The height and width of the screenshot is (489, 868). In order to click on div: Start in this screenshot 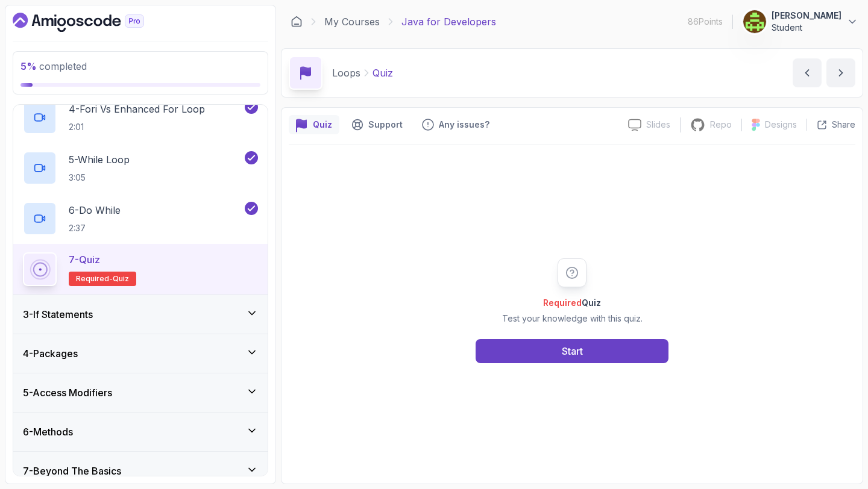, I will do `click(572, 351)`.